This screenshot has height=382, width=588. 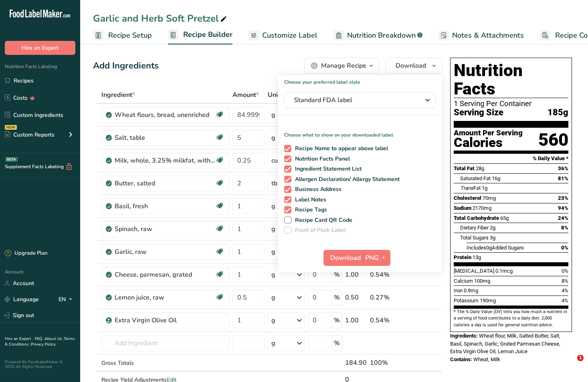 What do you see at coordinates (343, 258) in the screenshot?
I see `button: Download` at bounding box center [343, 258].